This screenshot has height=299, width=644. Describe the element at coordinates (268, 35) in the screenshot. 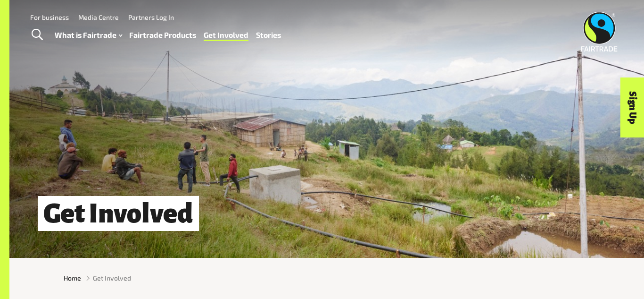

I see `a: Stories` at that location.